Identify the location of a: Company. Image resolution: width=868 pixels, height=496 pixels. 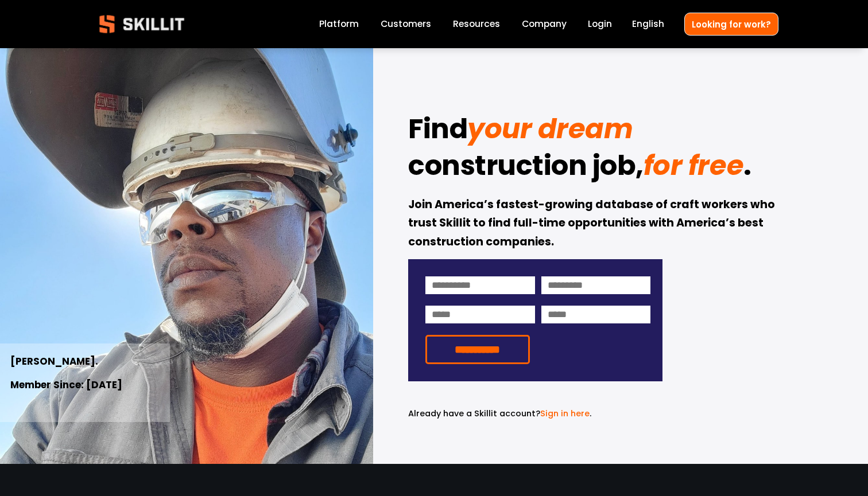
(544, 24).